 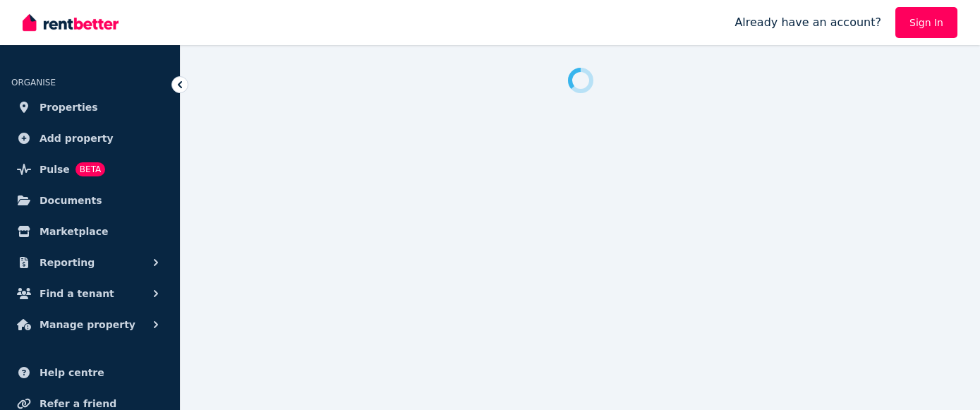 I want to click on a: Properties, so click(x=90, y=107).